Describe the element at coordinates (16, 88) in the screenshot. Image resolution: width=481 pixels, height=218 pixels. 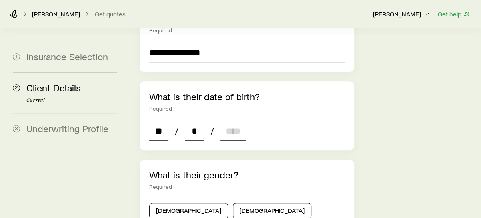
I see `span: 2` at that location.